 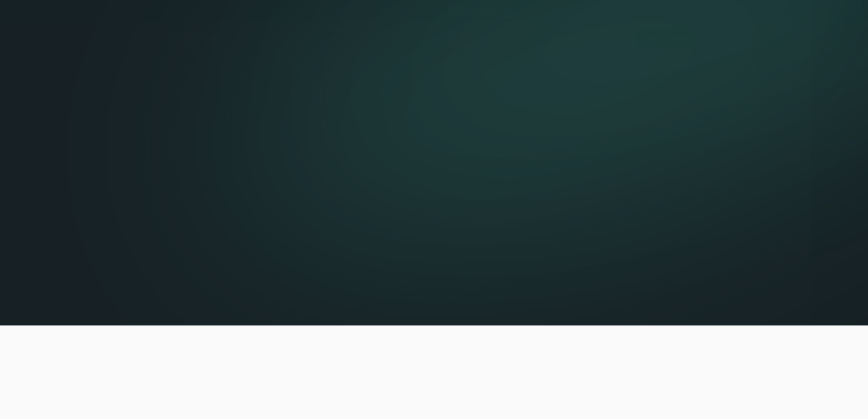 What do you see at coordinates (195, 39) in the screenshot?
I see `a: home` at bounding box center [195, 39].